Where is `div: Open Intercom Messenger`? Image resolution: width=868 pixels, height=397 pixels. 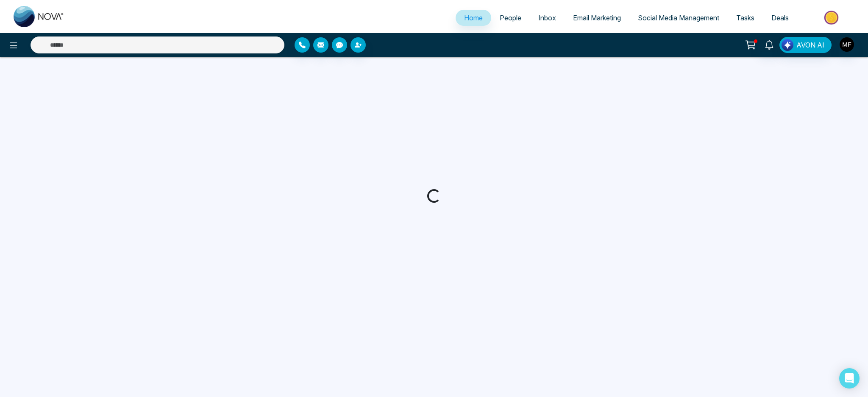
div: Open Intercom Messenger is located at coordinates (849, 378).